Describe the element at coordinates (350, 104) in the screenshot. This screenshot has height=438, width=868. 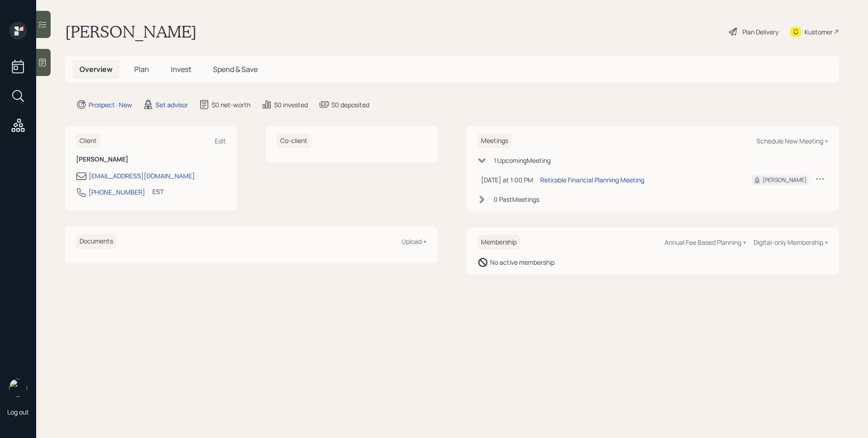
I see `div: $0 deposited` at that location.